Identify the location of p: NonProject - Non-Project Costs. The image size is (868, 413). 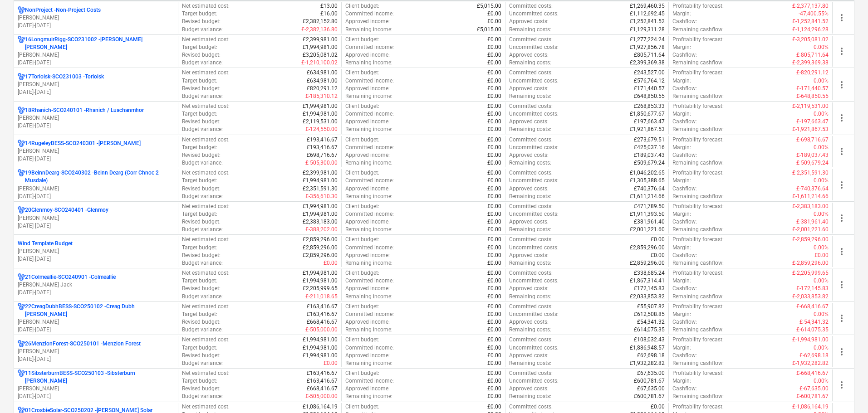
(62, 10).